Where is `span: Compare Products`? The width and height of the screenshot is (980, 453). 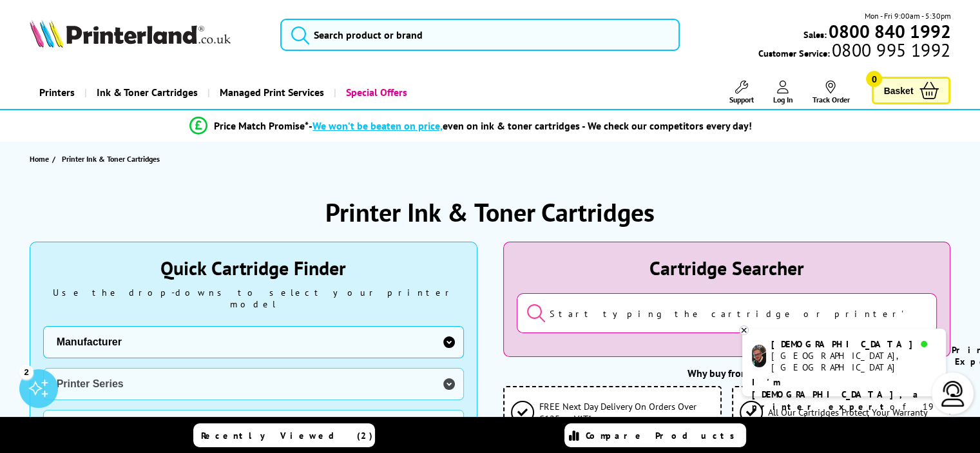
span: Compare Products is located at coordinates (664, 436).